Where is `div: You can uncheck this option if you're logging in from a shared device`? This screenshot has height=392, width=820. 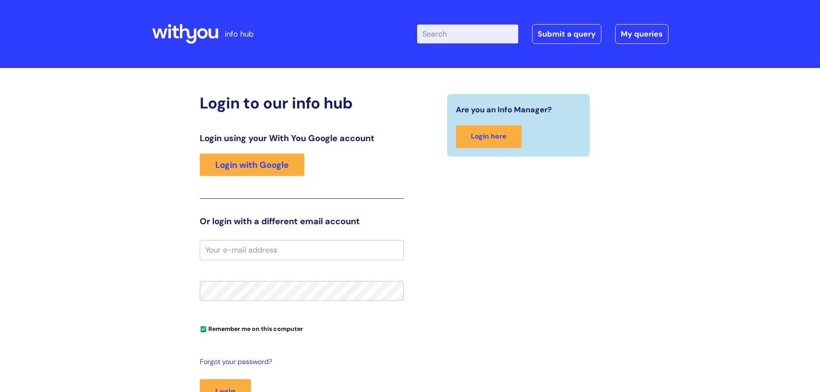 div: You can uncheck this option if you're logging in from a shared device is located at coordinates (302, 328).